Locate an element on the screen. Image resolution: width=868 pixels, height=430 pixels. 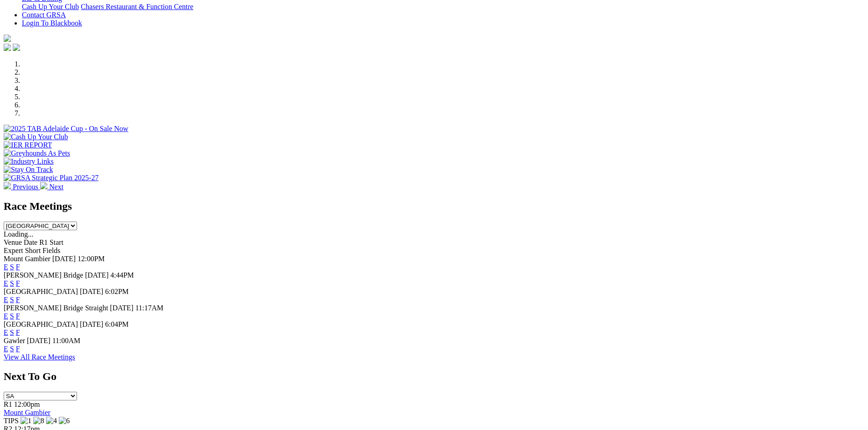
span: Loading... is located at coordinates (18, 234).